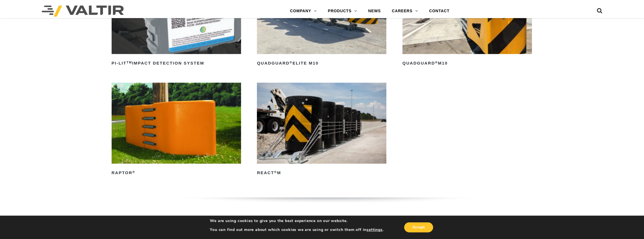  What do you see at coordinates (321, 173) in the screenshot?
I see `h2: REACT M` at bounding box center [321, 173].